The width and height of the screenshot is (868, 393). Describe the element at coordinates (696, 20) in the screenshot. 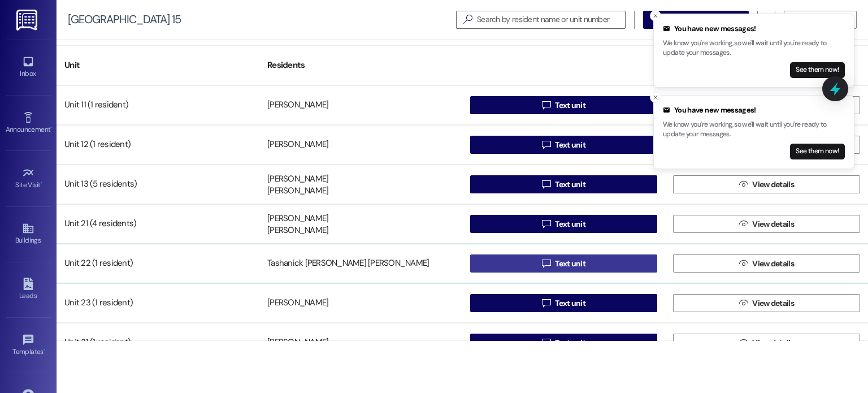

I see `button: Text All Apartments` at that location.